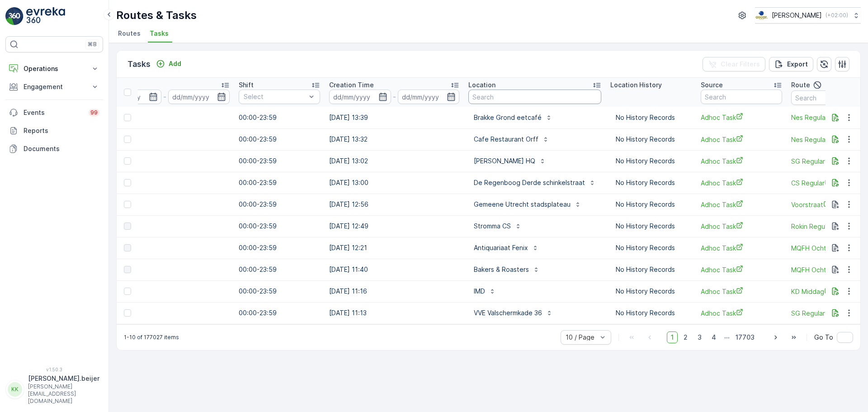 Image resolution: width=868 pixels, height=412 pixels. What do you see at coordinates (791, 64) in the screenshot?
I see `button: Export` at bounding box center [791, 64].